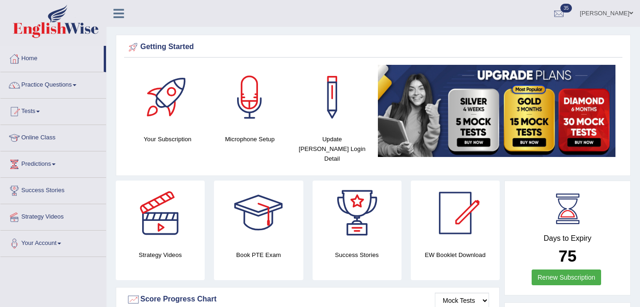 Image resolution: width=640 pixels, height=307 pixels. I want to click on h4: Microphone Setup, so click(250, 139).